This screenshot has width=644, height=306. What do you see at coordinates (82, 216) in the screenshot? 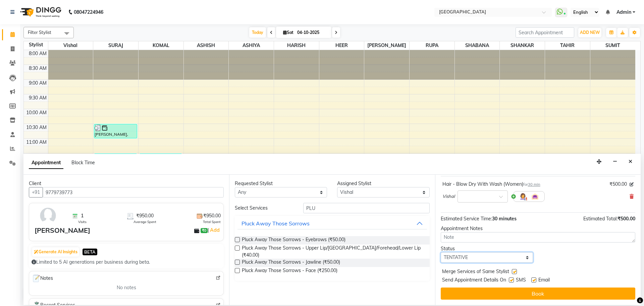
I see `span: 1` at bounding box center [82, 216].